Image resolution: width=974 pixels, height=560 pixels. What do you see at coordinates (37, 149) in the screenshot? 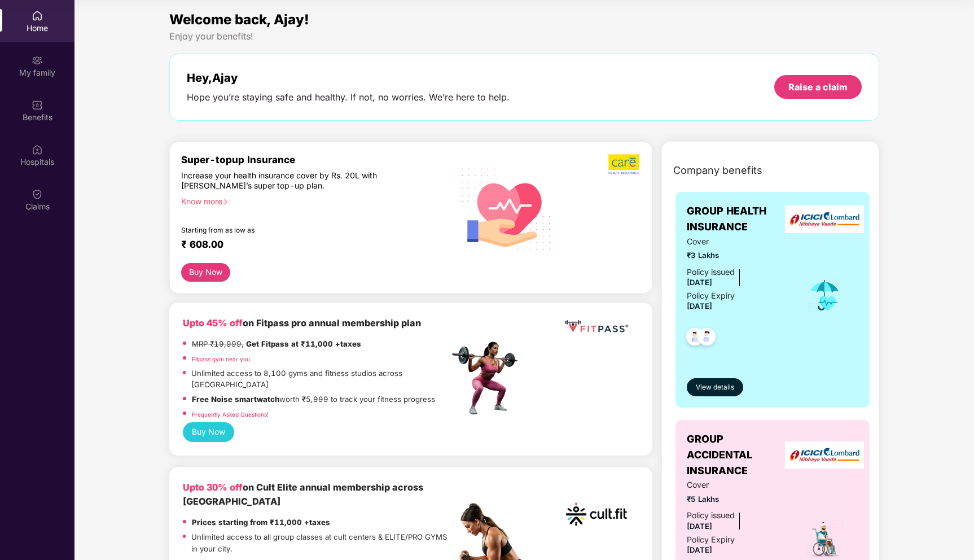
I see `img: svg+xml;base64,PHN2ZyBpZD0iSG9zcGl0YWxzIiB4bWxucz0iaHR0cDovL3d3dy53My5vcmcvMjAwMC9zdmciIHdpZHRoPS...` at bounding box center [37, 149].